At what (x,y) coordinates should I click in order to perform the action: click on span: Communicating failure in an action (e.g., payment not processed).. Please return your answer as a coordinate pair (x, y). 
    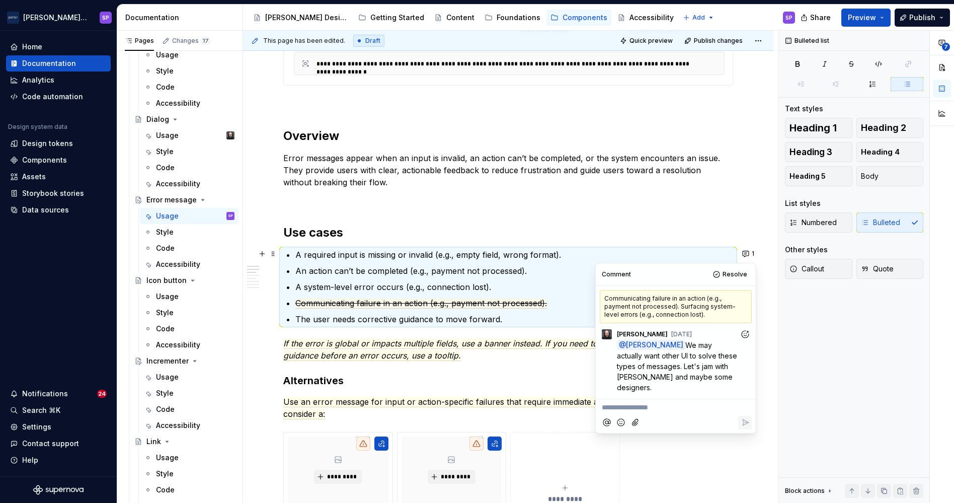
    Looking at the image, I should click on (421, 303).